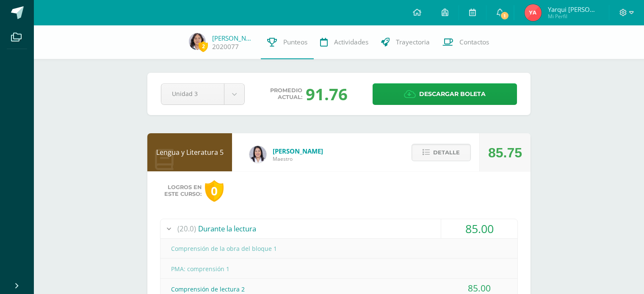  Describe the element at coordinates (203, 94) in the screenshot. I see `a: Unidad 3` at that location.